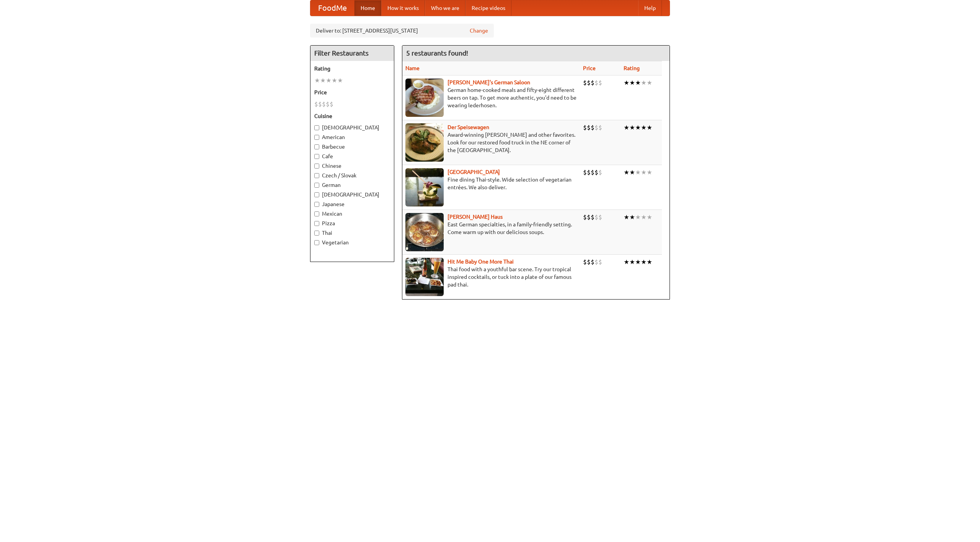  What do you see at coordinates (352, 166) in the screenshot?
I see `label: Chinese` at bounding box center [352, 166].